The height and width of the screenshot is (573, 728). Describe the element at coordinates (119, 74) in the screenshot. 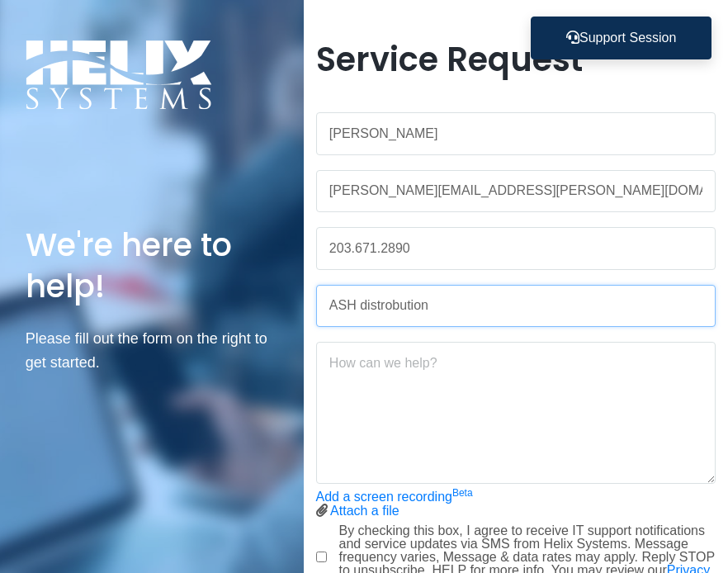

I see `img: Logo` at that location.